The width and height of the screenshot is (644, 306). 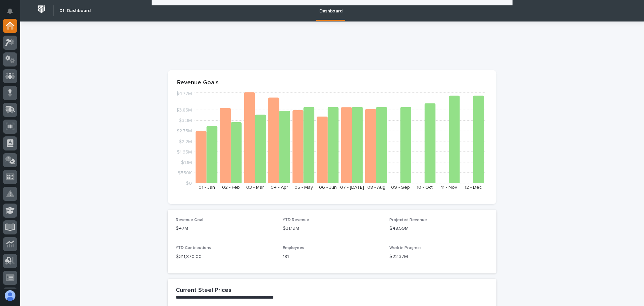 What do you see at coordinates (185, 173) in the screenshot?
I see `tspan: $550K` at bounding box center [185, 173].